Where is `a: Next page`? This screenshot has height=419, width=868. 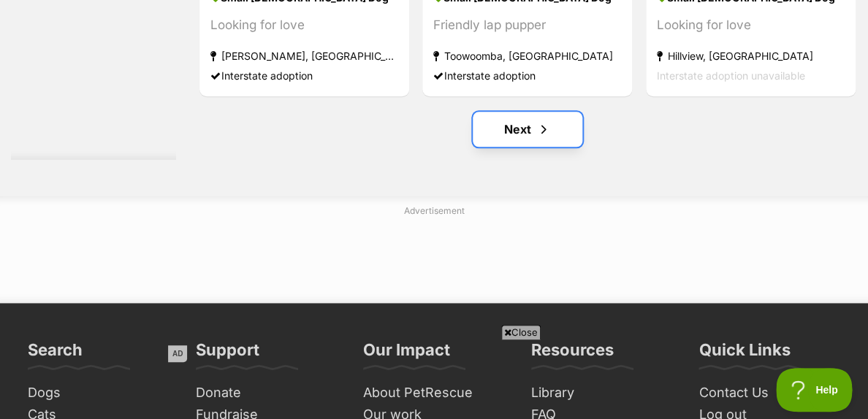
a: Next page is located at coordinates (528, 130).